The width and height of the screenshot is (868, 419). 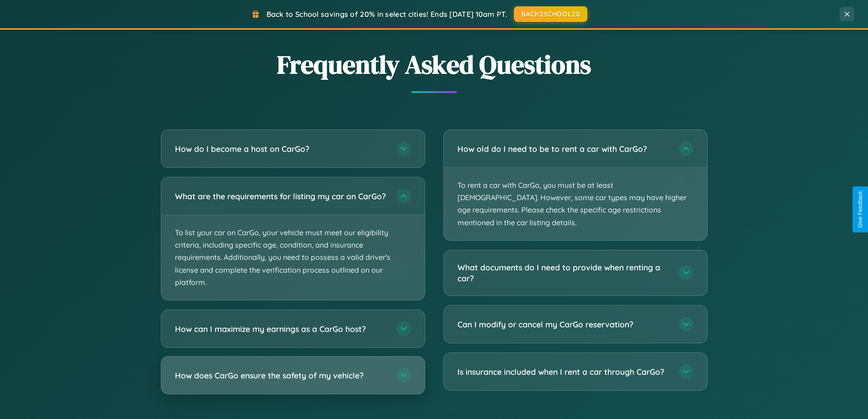 What do you see at coordinates (281, 196) in the screenshot?
I see `h3: What are the requirements for listing my car on CarGo?` at bounding box center [281, 196].